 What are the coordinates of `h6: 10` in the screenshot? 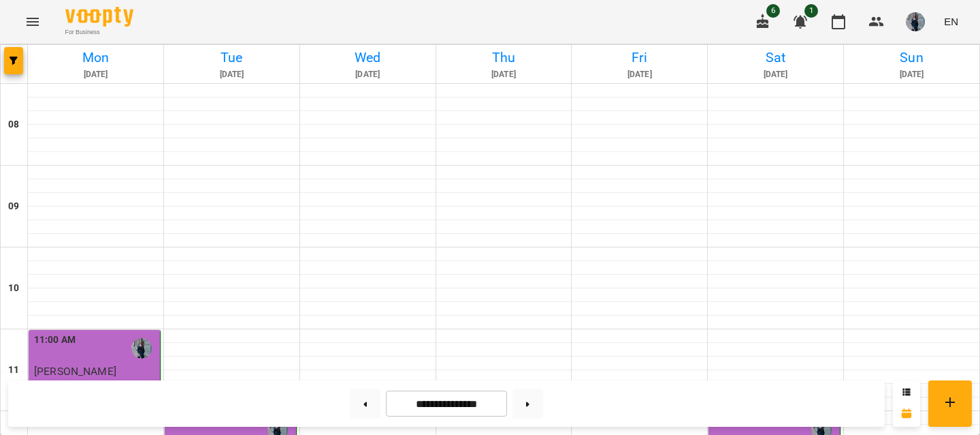 It's located at (13, 289).